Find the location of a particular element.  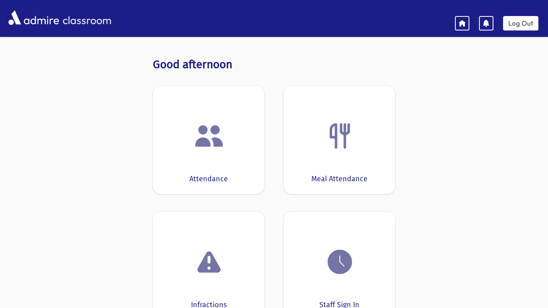

img: users.png is located at coordinates (209, 136).